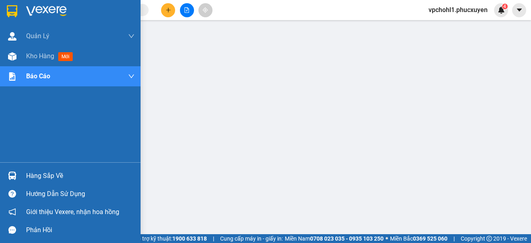 This screenshot has width=531, height=243. I want to click on span: 4, so click(504, 6).